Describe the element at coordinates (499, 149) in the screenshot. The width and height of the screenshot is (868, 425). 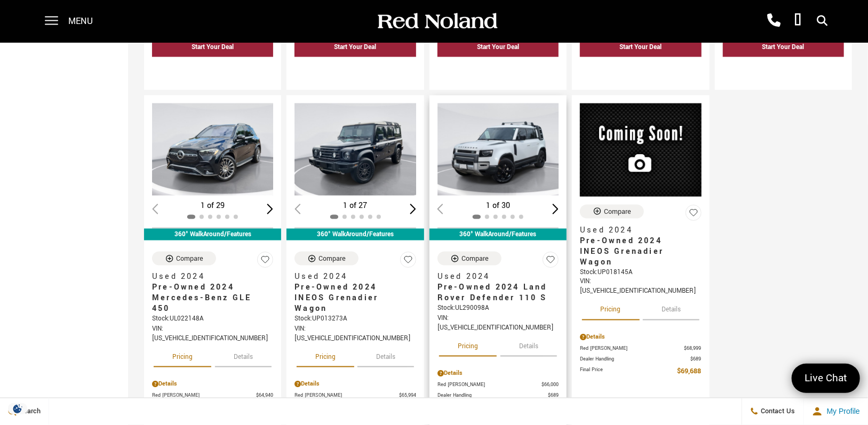
I see `img: 2024 Land Rover Defender 110 S 1` at that location.